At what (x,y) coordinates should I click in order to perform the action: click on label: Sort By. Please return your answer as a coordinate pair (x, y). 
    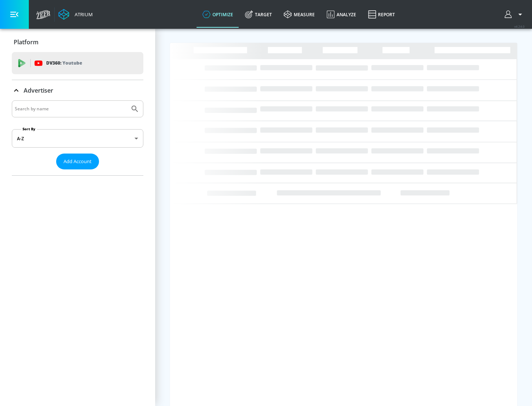
    Looking at the image, I should click on (29, 129).